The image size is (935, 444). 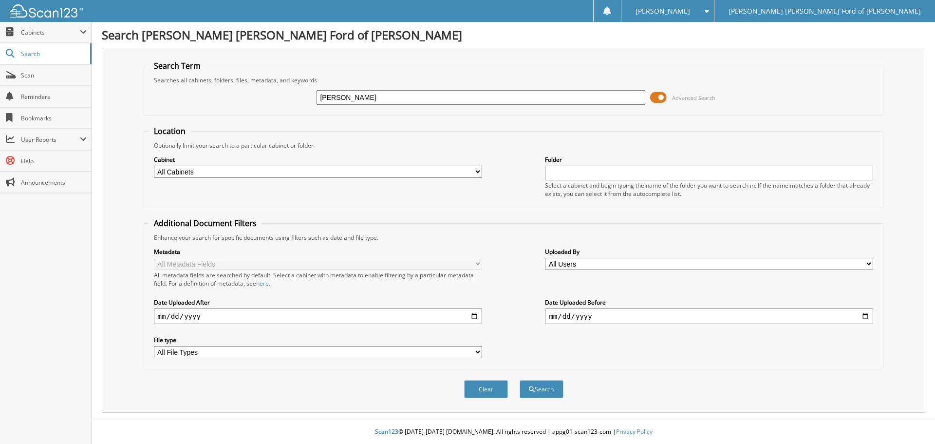 I want to click on span: Bookmarks, so click(x=54, y=118).